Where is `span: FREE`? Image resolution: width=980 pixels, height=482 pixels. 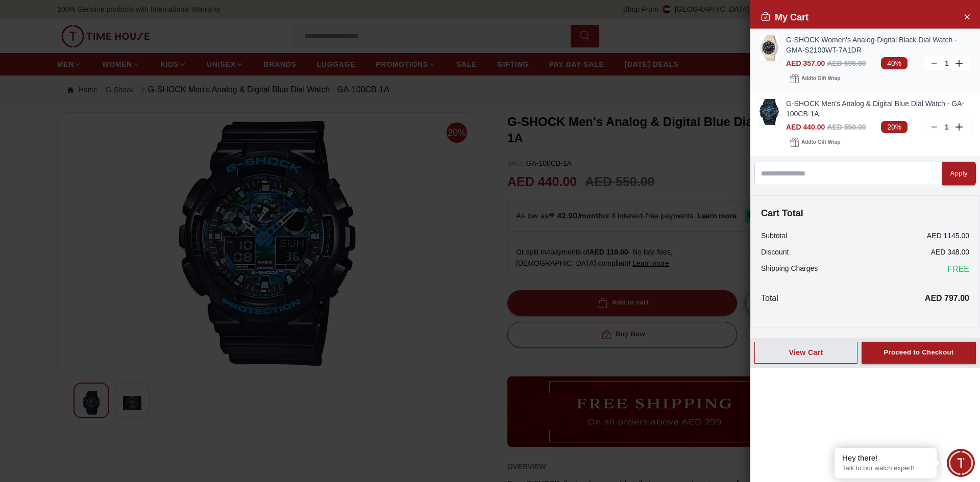
span: FREE is located at coordinates (958, 270).